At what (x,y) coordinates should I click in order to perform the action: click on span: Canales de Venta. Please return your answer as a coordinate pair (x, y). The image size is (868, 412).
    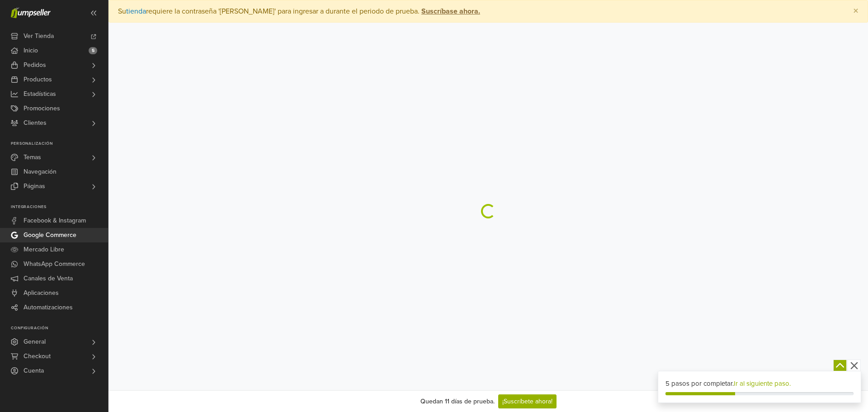
    Looking at the image, I should click on (48, 279).